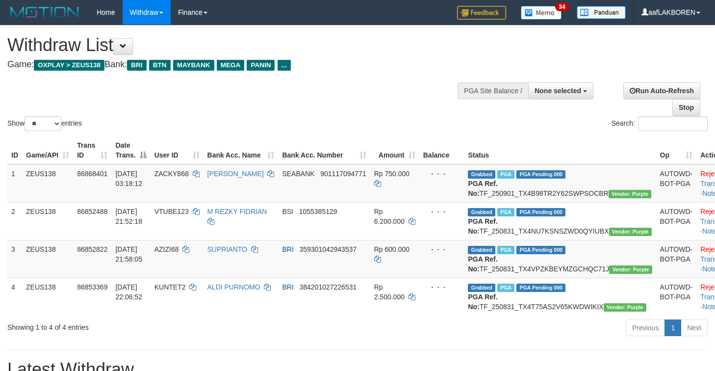 Image resolution: width=715 pixels, height=371 pixels. Describe the element at coordinates (559, 296) in the screenshot. I see `td: TF_250831_TX4T75AS2V65KWDWIKIX` at that location.